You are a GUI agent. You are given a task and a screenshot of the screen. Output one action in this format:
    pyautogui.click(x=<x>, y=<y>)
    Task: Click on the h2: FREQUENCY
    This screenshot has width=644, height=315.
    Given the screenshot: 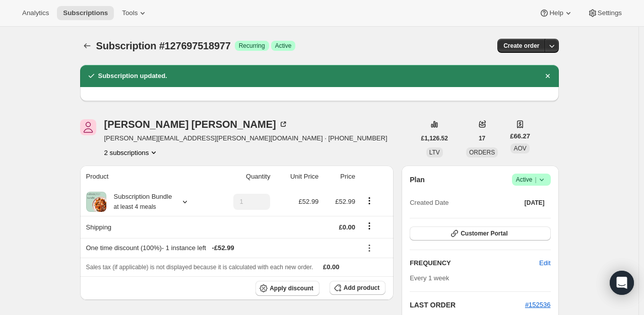 What is the action you would take?
    pyautogui.click(x=474, y=263)
    